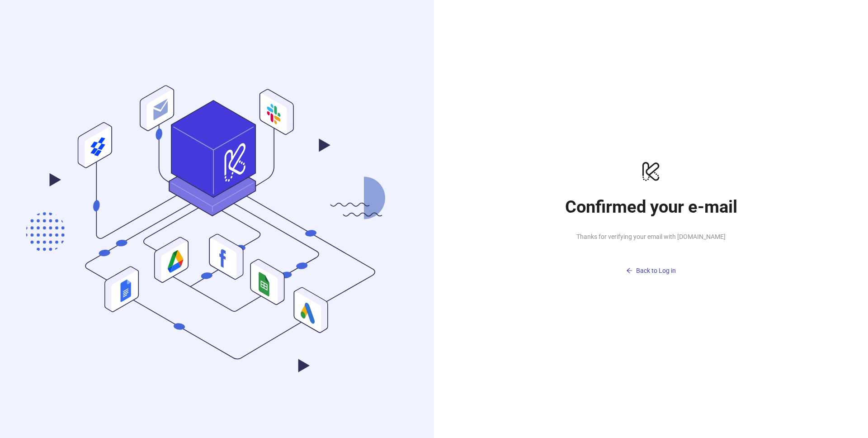 This screenshot has width=868, height=438. What do you see at coordinates (651, 263) in the screenshot?
I see `a: Back to Log in` at bounding box center [651, 263].